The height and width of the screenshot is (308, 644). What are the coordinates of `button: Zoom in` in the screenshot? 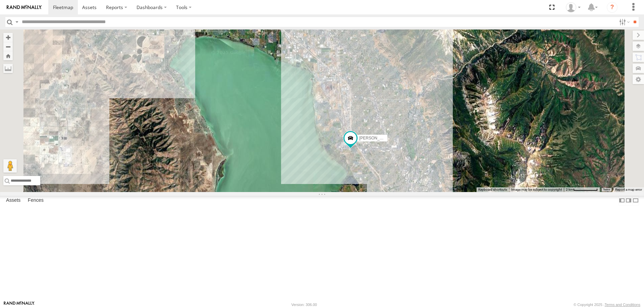 It's located at (8, 38).